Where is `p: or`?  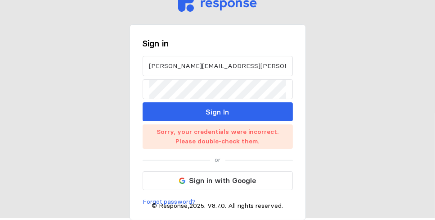
p: or is located at coordinates (217, 160).